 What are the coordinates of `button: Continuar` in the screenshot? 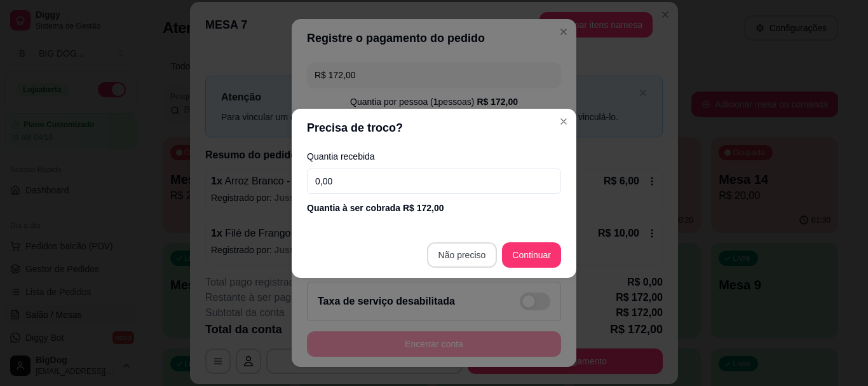 It's located at (531, 255).